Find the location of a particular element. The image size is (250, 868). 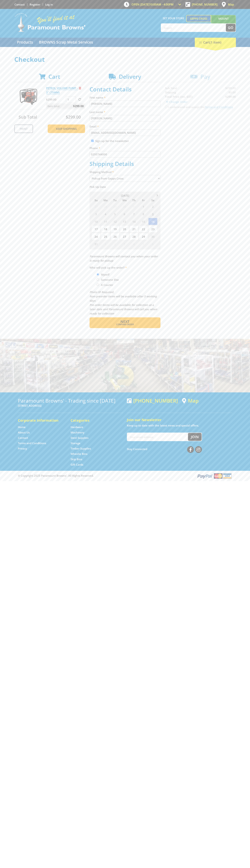

em: Photo ID Required. Non-preorder items will be available after 5 working days Pre-order items will... is located at coordinates (124, 303).